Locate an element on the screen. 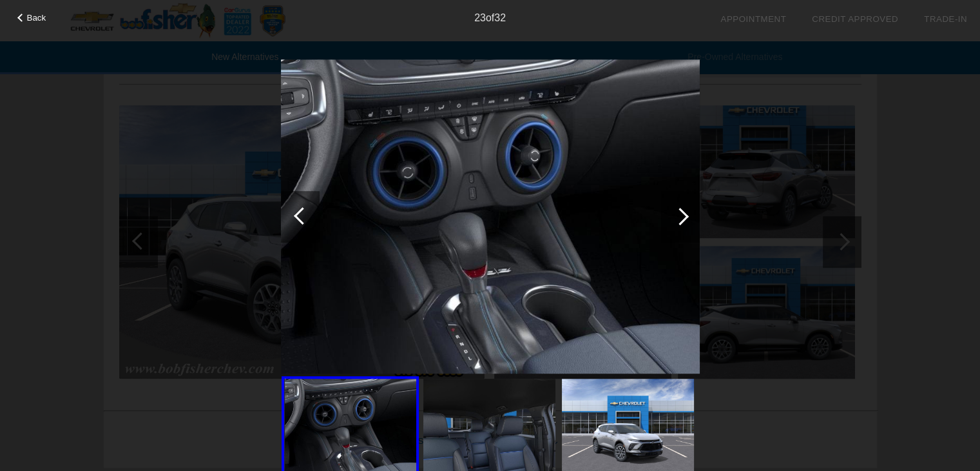 This screenshot has height=471, width=980. a: Trade-In is located at coordinates (945, 19).